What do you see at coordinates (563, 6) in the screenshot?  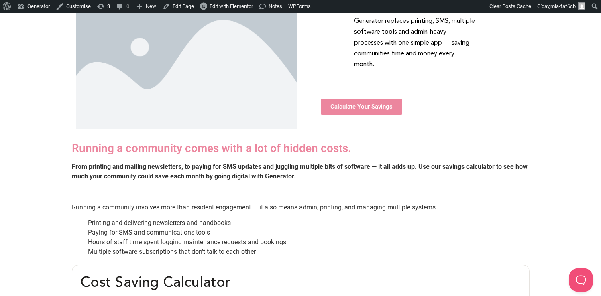 I see `span: mia-faf6cb` at bounding box center [563, 6].